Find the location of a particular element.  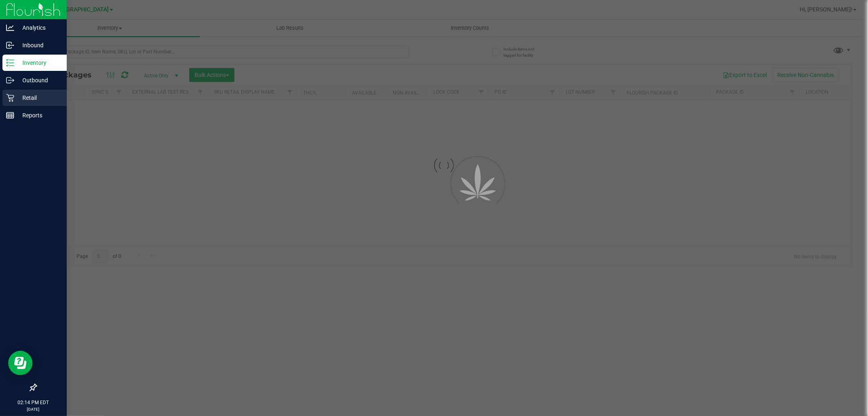

inline-svg: Outbound is located at coordinates (10, 80).